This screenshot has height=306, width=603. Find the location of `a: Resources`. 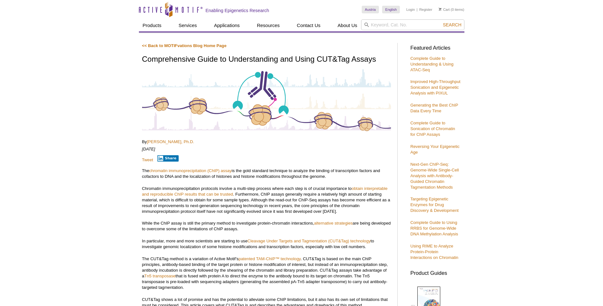

a: Resources is located at coordinates (268, 25).